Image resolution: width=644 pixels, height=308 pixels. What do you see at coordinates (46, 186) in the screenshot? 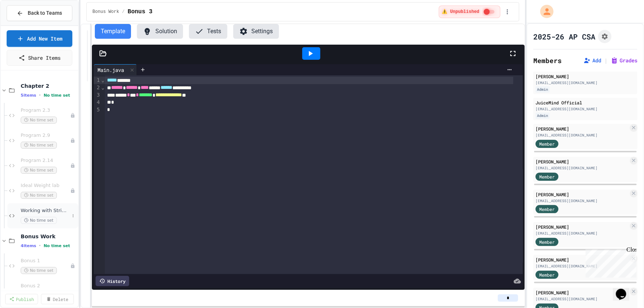
I see `span: Ideal Weight lab` at bounding box center [46, 186].